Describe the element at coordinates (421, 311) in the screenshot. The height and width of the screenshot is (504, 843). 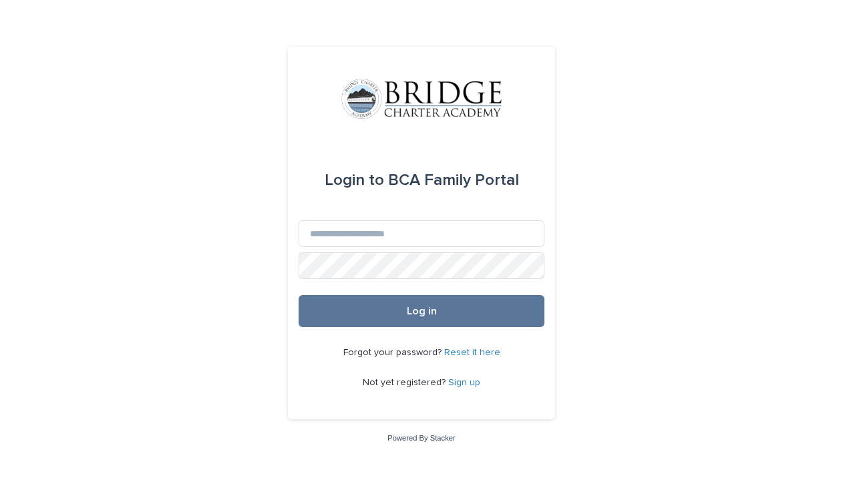
I see `button: Log in` at that location.